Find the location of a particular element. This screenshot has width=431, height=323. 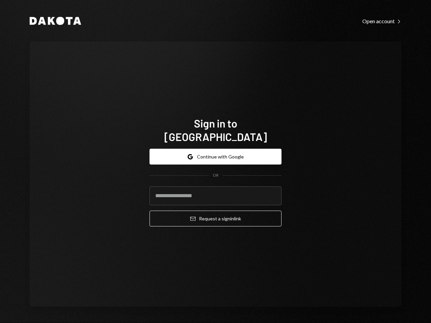

button: Continue with Google is located at coordinates (216, 157).